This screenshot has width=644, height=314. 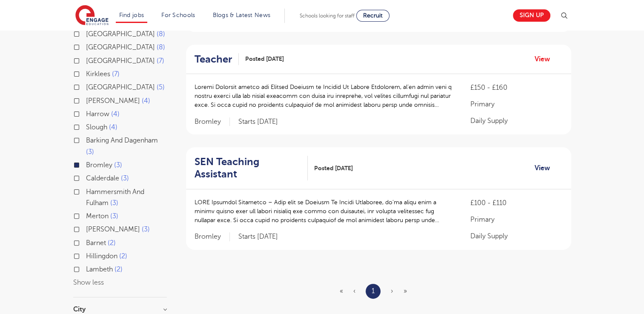 What do you see at coordinates (213, 59) in the screenshot?
I see `h2: Teacher` at bounding box center [213, 59].